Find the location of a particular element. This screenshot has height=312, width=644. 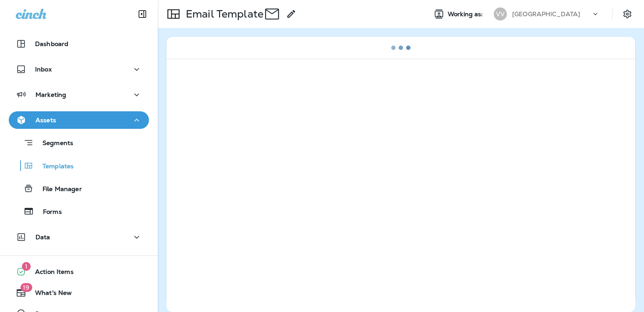

span: What's New is located at coordinates (49, 295).